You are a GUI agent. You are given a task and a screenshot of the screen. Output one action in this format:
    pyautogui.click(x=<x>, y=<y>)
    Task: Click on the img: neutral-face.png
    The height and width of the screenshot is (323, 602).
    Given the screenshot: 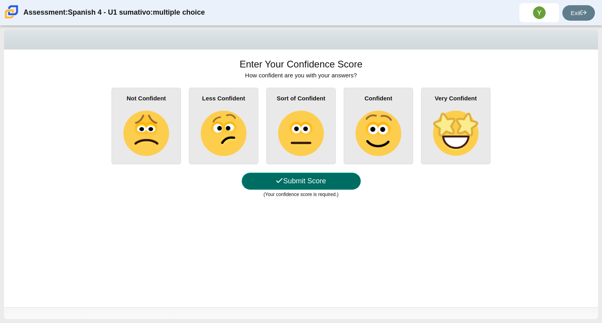 What is the action you would take?
    pyautogui.click(x=301, y=133)
    